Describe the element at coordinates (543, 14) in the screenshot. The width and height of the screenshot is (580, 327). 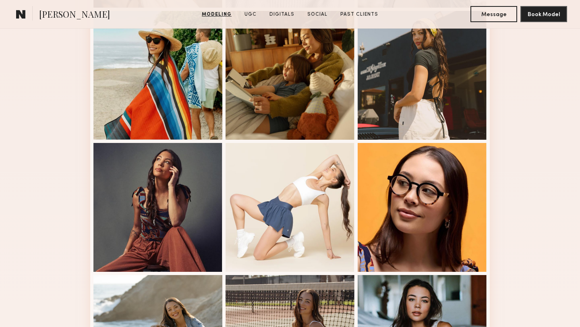
I see `a: Book Model` at that location.